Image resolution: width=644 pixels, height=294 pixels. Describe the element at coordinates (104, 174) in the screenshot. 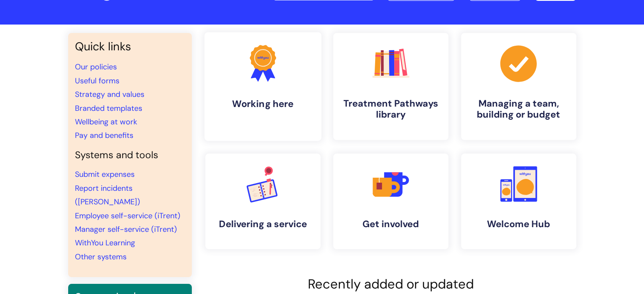

I see `a: Submit expenses` at that location.